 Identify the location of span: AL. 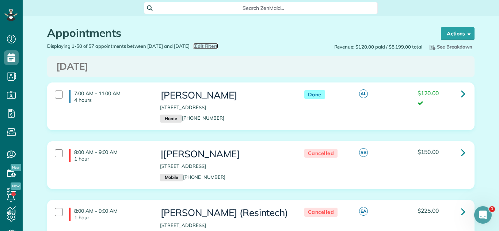
(363, 94).